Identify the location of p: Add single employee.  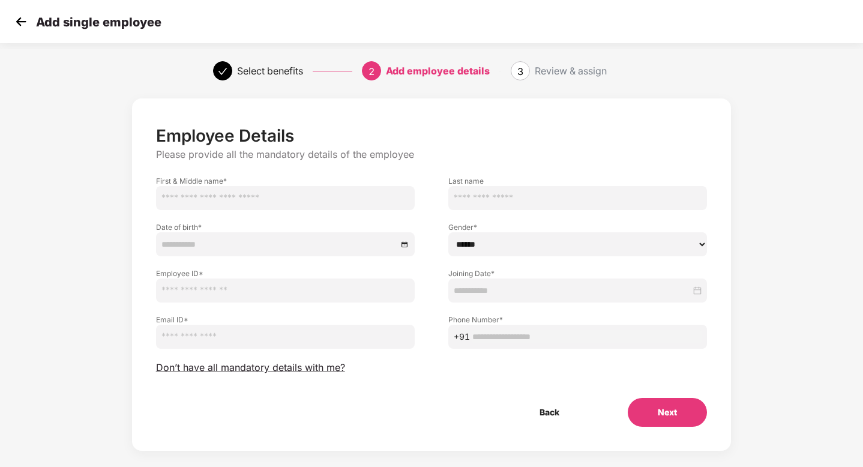
(98, 22).